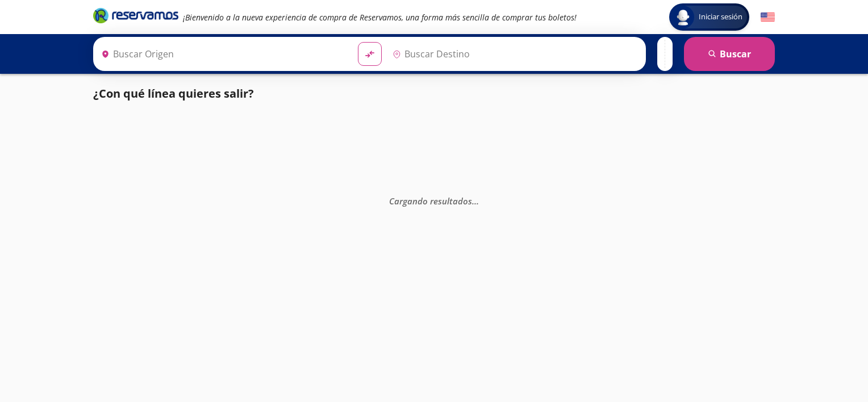 Image resolution: width=868 pixels, height=402 pixels. I want to click on em: ¡Bienvenido a la nueva experiencia de compra de Reservamos, una forma más sencilla de comprar tus..., so click(379, 17).